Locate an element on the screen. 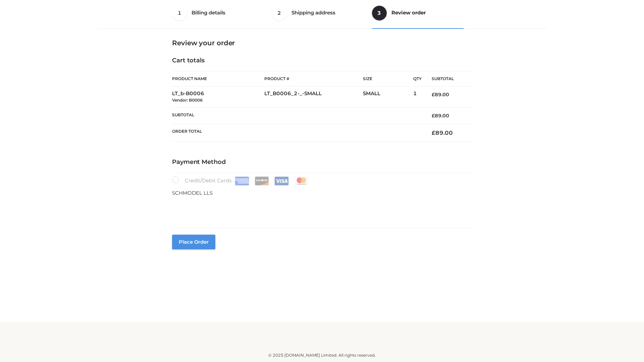 The width and height of the screenshot is (644, 362). th: Size is located at coordinates (386, 79).